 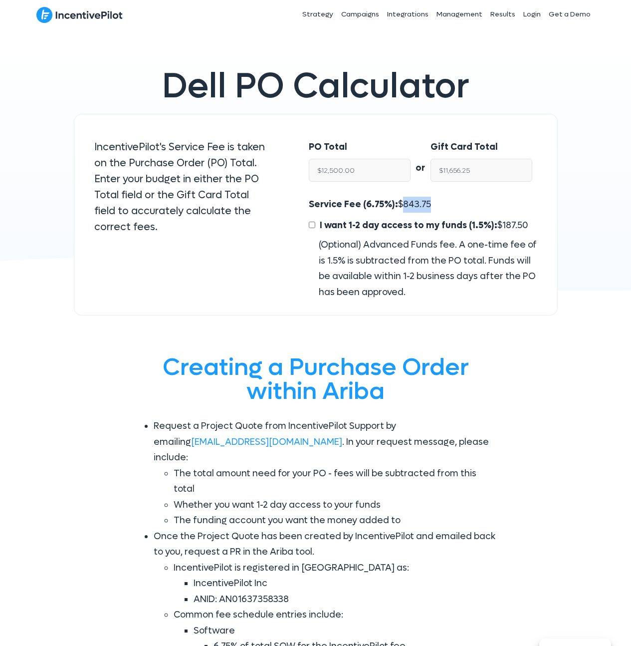 What do you see at coordinates (409, 225) in the screenshot?
I see `span: I want 1-2 day access to my funds (1.5%):` at bounding box center [409, 225].